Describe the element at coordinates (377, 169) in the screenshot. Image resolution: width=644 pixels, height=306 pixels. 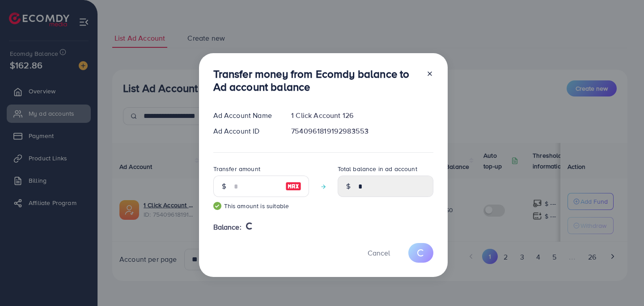
I see `label: Total balance in ad account` at that location.